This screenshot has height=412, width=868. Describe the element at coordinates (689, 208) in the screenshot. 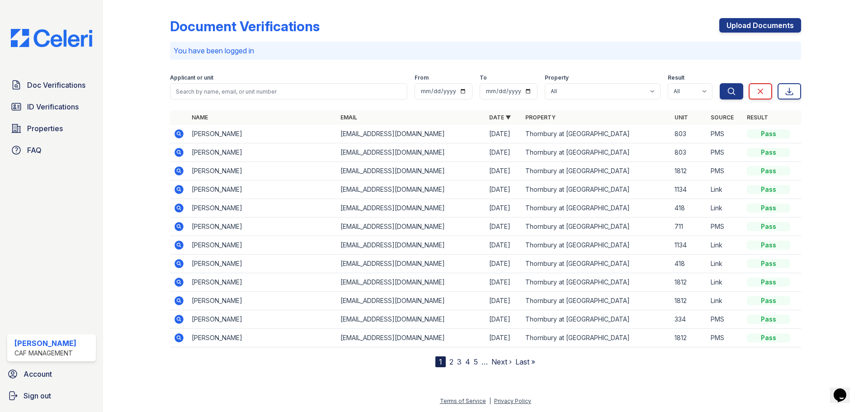

I see `td: 418` at that location.